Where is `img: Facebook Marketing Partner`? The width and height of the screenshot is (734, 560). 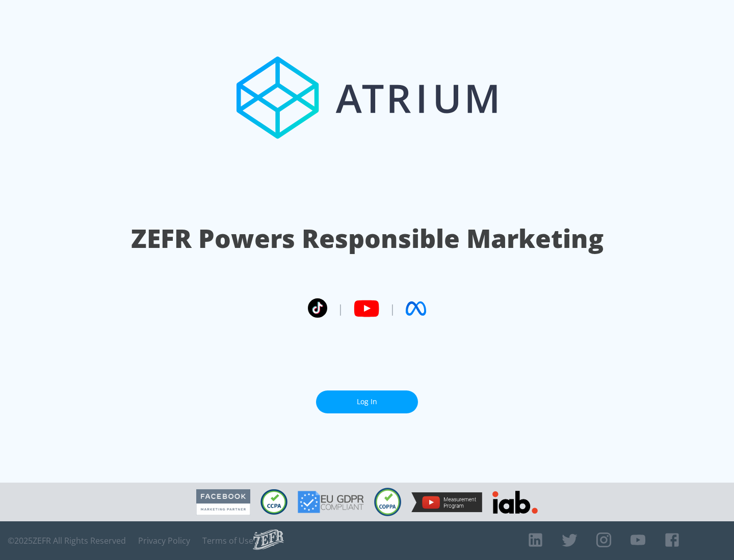 img: Facebook Marketing Partner is located at coordinates (224, 502).